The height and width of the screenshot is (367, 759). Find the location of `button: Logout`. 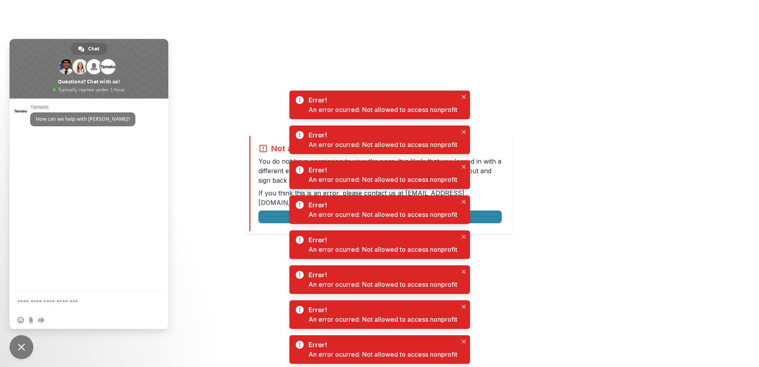

button: Logout is located at coordinates (380, 217).